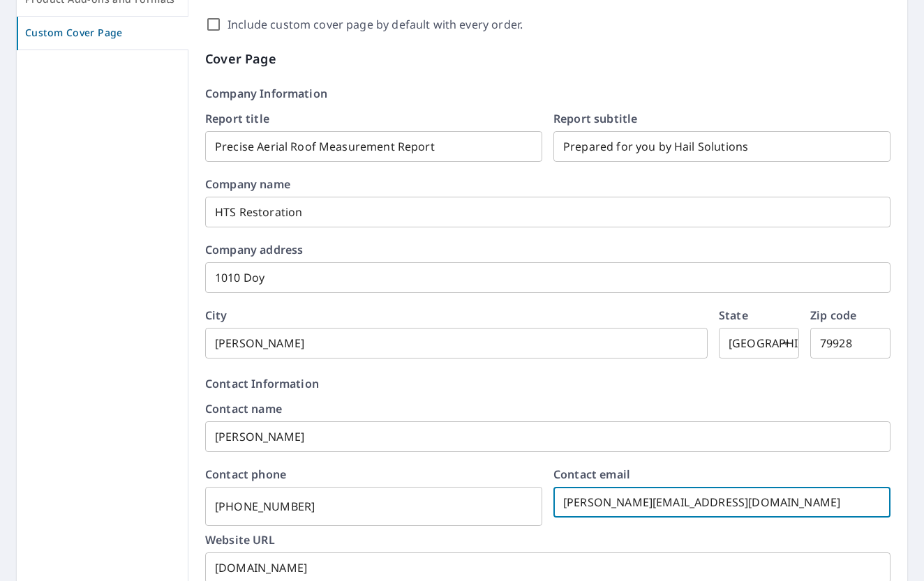 The width and height of the screenshot is (924, 581). What do you see at coordinates (722, 119) in the screenshot?
I see `label: Report subtitle` at bounding box center [722, 119].